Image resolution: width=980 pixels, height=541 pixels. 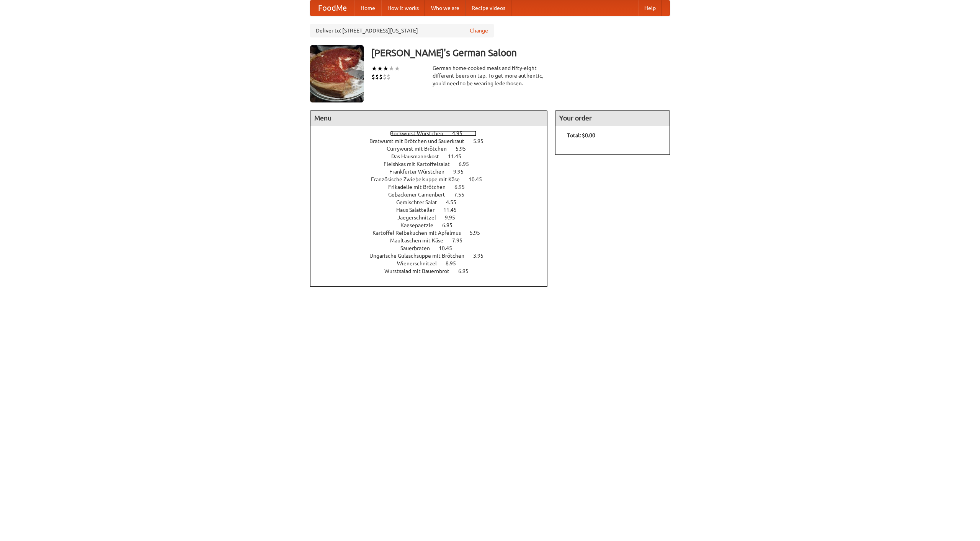 I want to click on span: Ungarische Gulaschsuppe mit Brötchen, so click(x=420, y=256).